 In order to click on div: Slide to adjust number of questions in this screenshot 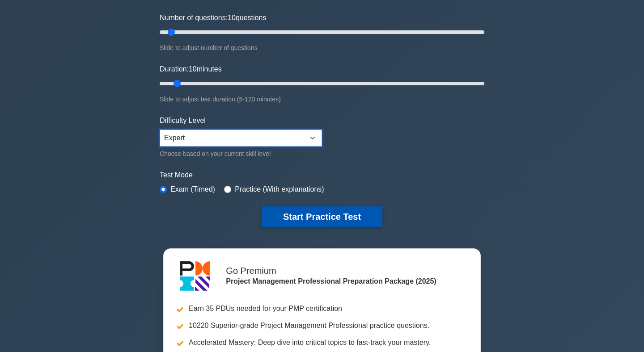, I will do `click(322, 48)`.